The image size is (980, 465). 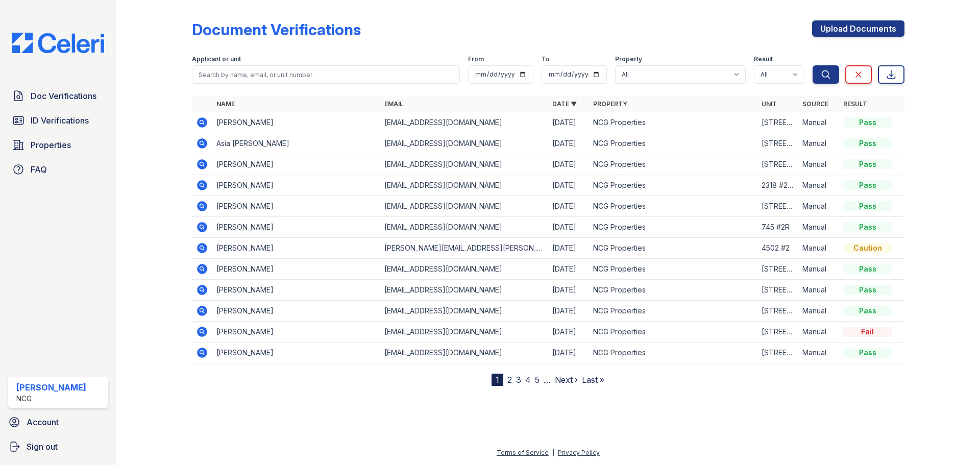 I want to click on a: Unit, so click(x=769, y=104).